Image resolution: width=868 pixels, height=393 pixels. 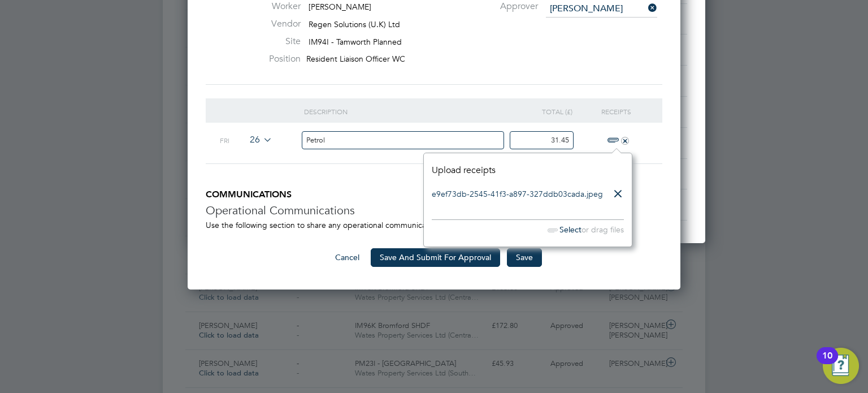 What do you see at coordinates (528, 172) in the screenshot?
I see `header: Upload receipts` at bounding box center [528, 172].